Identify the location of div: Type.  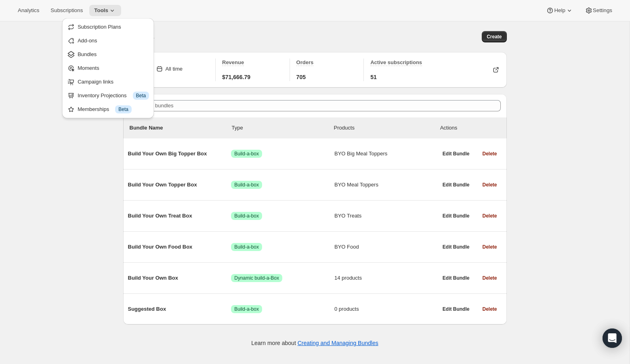
(283, 128).